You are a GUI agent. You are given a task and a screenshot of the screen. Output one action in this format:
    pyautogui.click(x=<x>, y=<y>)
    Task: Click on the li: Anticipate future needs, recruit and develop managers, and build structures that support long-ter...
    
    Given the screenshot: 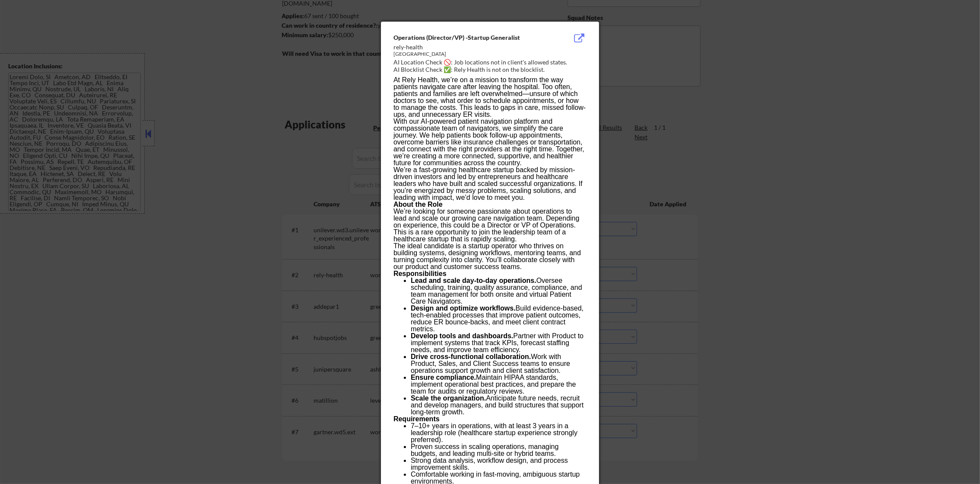 What is the action you would take?
    pyautogui.click(x=499, y=405)
    